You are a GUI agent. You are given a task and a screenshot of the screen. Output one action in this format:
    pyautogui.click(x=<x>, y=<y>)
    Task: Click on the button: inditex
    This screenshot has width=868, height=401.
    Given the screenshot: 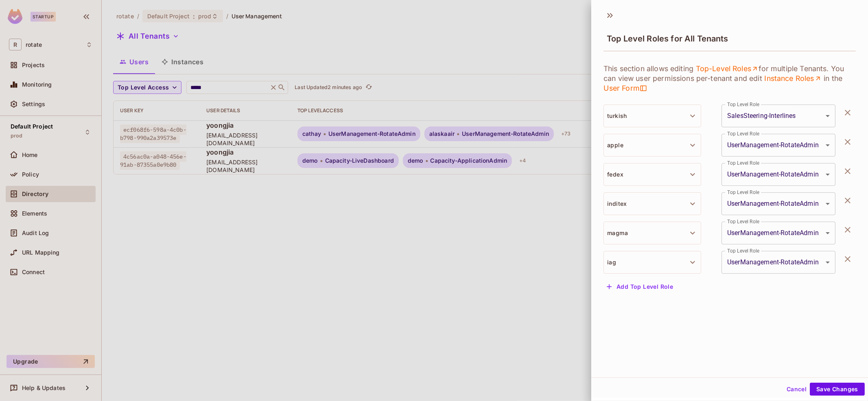 What is the action you would take?
    pyautogui.click(x=652, y=204)
    